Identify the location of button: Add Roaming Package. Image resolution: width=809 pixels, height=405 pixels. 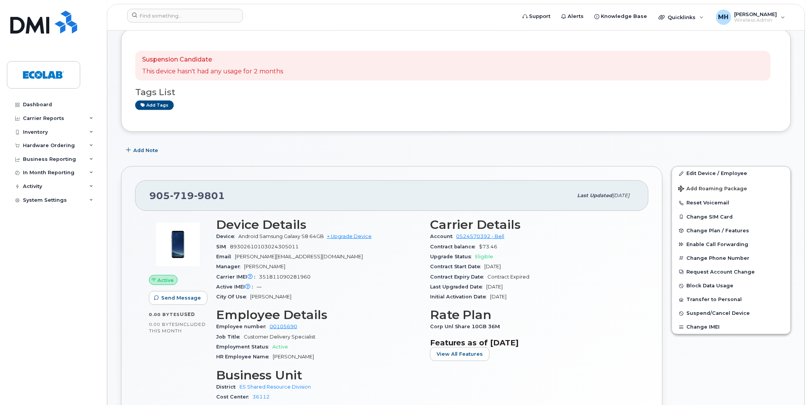
(732, 188).